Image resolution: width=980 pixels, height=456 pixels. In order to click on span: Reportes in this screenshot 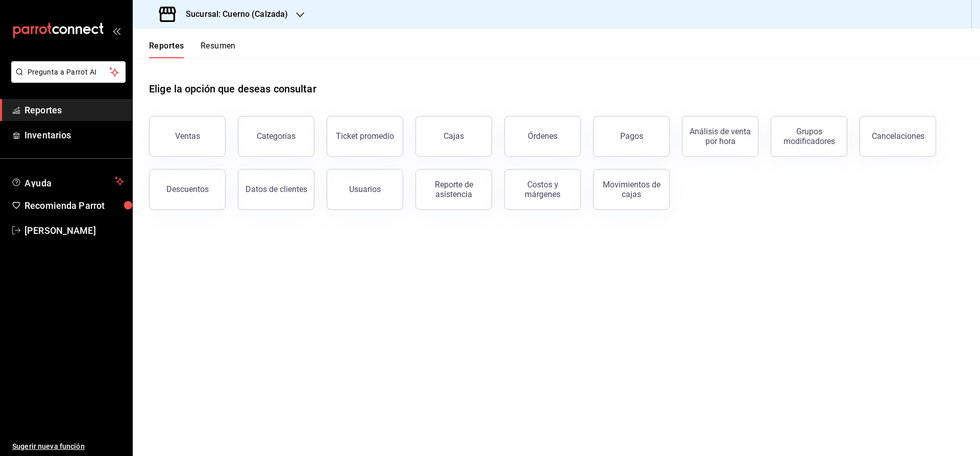, I will do `click(74, 110)`.